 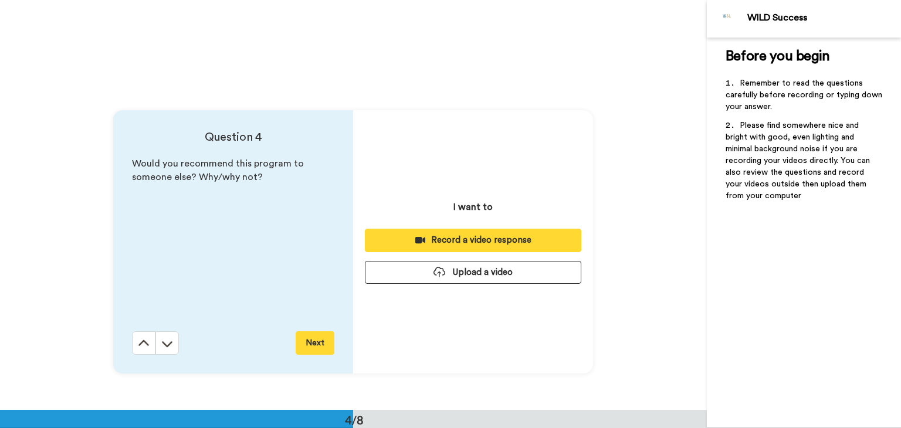 What do you see at coordinates (728, 19) in the screenshot?
I see `img: Profile Image` at bounding box center [728, 19].